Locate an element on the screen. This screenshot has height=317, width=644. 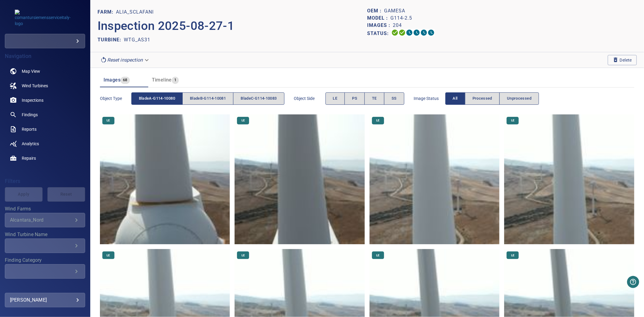
span: 1 is located at coordinates (175, 80).